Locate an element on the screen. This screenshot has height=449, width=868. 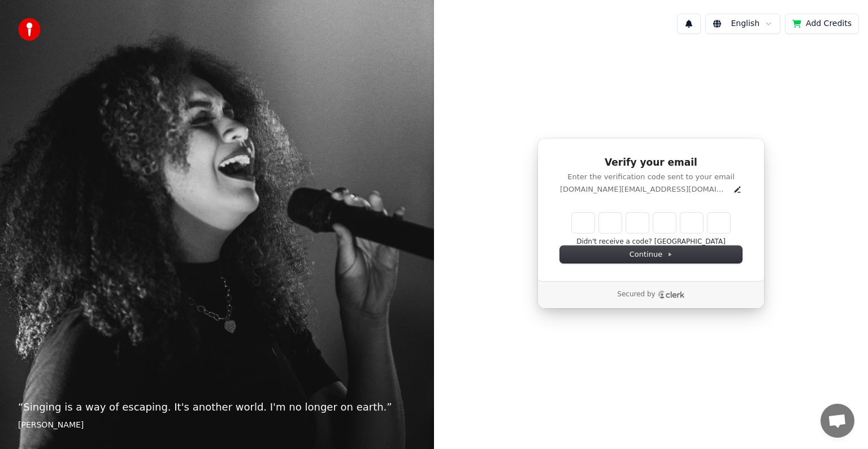
button: Add Credits is located at coordinates (822, 24).